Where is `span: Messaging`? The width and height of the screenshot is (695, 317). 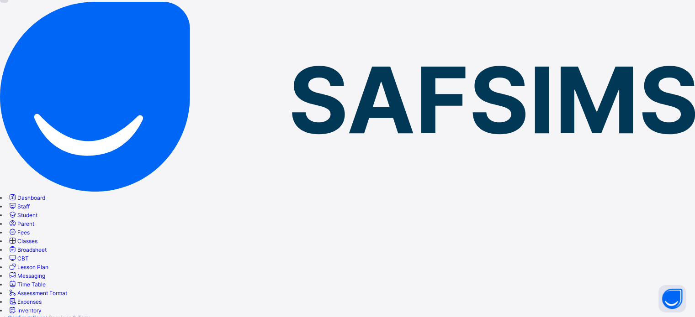 span: Messaging is located at coordinates (31, 276).